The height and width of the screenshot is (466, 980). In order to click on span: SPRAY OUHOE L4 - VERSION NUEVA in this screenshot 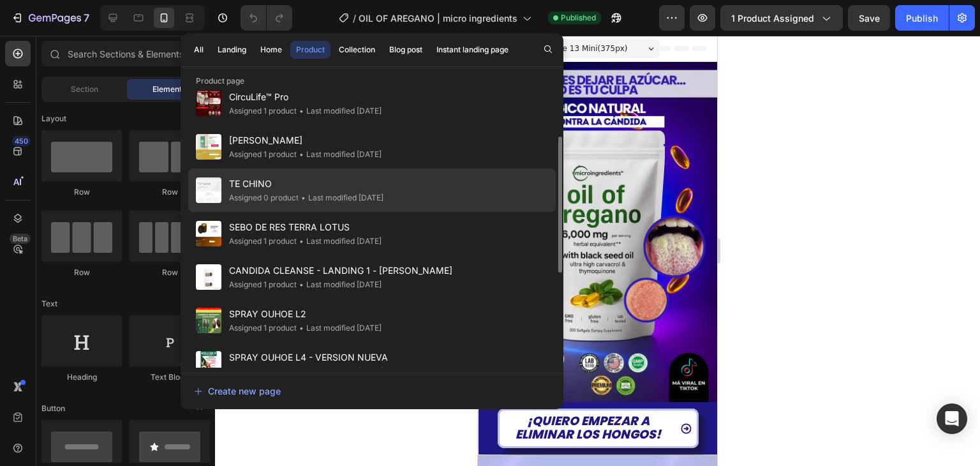, I will do `click(308, 357)`.